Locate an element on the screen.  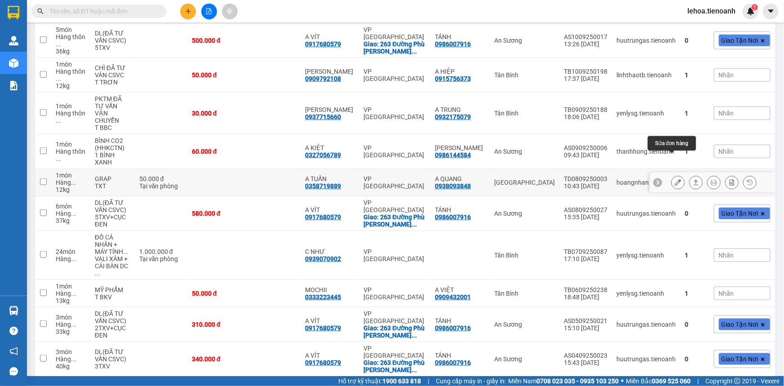
div: 1 BÌNH XANH is located at coordinates (112, 159).